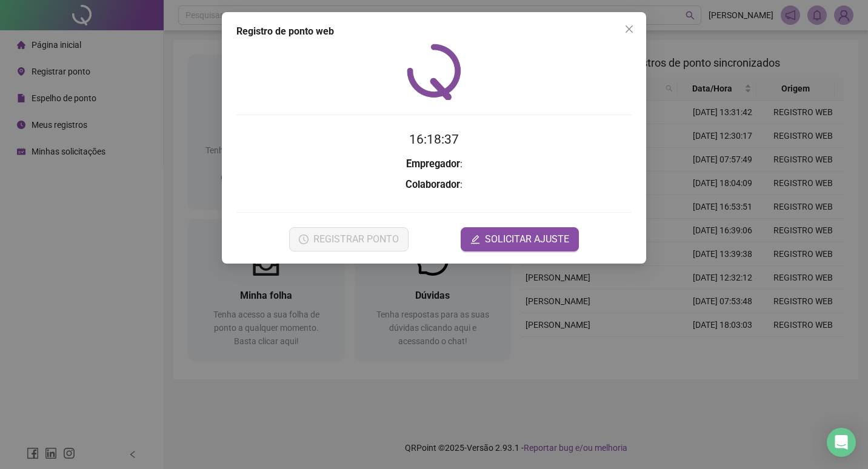 The height and width of the screenshot is (469, 868). What do you see at coordinates (434, 140) in the screenshot?
I see `time: 16:18:37` at bounding box center [434, 140].